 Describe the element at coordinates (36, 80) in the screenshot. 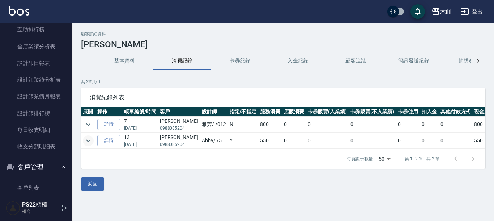

I see `a: 設計師業績分析表` at that location.